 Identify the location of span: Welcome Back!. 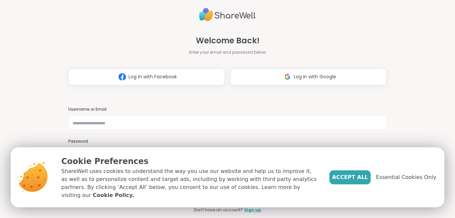
(228, 41).